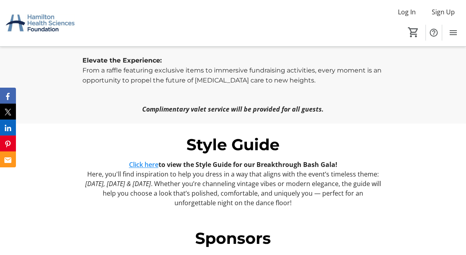 The image size is (466, 255). I want to click on strong: Elevate the Experience:, so click(122, 60).